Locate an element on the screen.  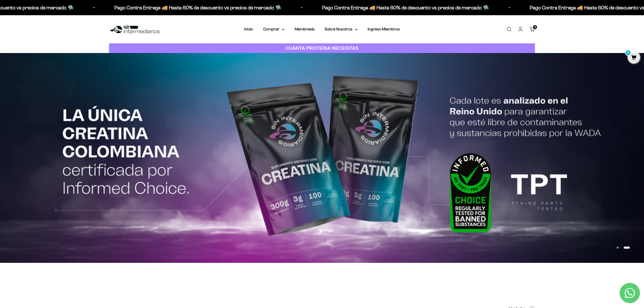
a: Ingreso Miembros is located at coordinates (384, 29).